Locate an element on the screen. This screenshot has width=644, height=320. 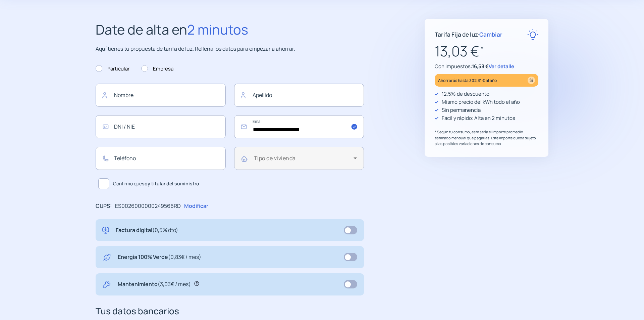
h3: Tus datos bancarios is located at coordinates (229, 311).